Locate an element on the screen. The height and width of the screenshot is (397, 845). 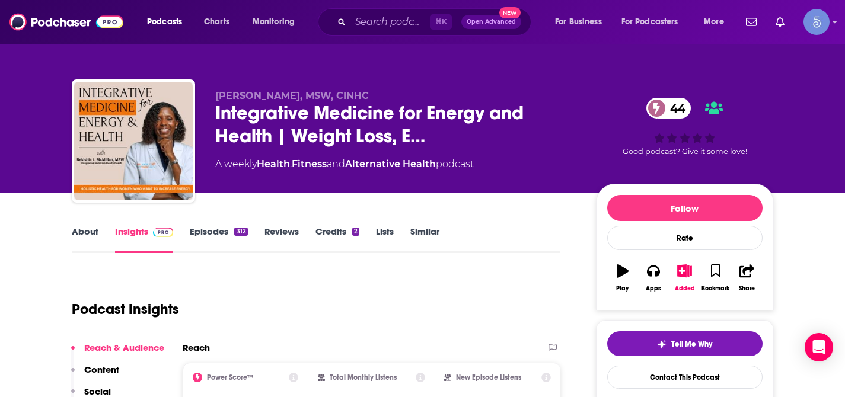
button: Apps is located at coordinates (653, 278).